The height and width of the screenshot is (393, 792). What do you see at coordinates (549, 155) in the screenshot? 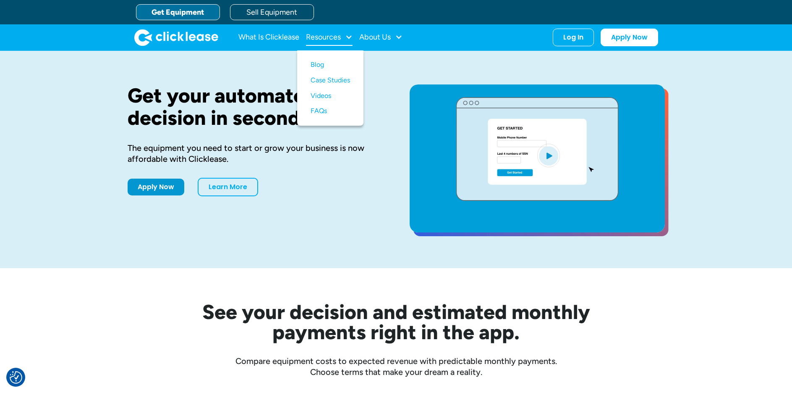
I see `img: Blue play button logo on a light blue circular background` at bounding box center [549, 155].